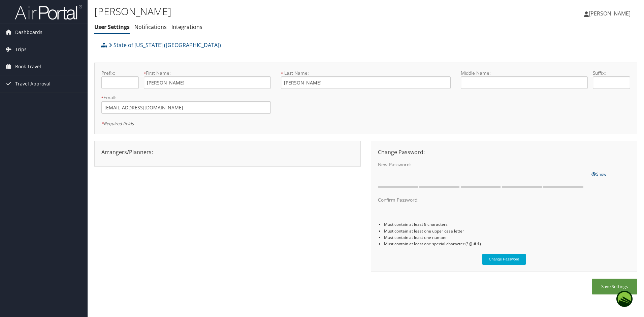 The height and width of the screenshot is (317, 644). Describe the element at coordinates (28, 66) in the screenshot. I see `span: Book Travel` at that location.